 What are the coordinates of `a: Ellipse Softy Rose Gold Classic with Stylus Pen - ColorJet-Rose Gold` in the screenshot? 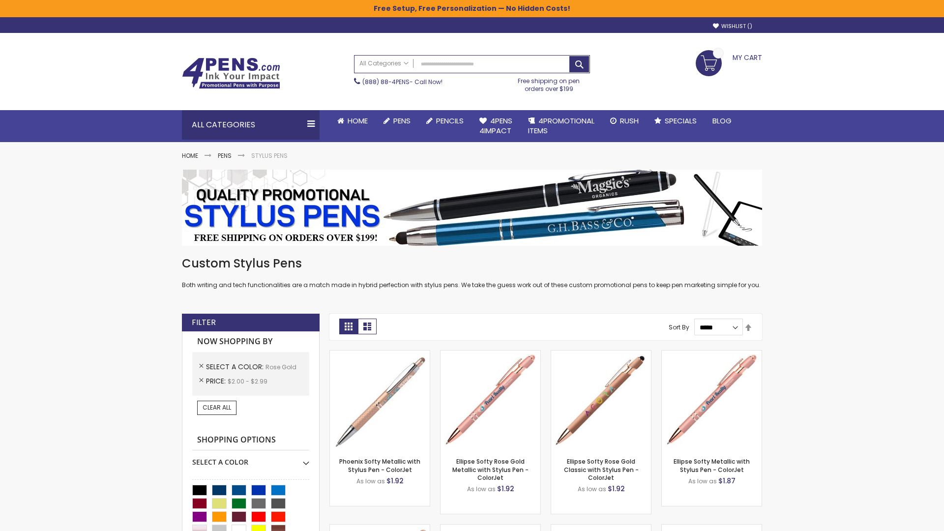 It's located at (601, 354).